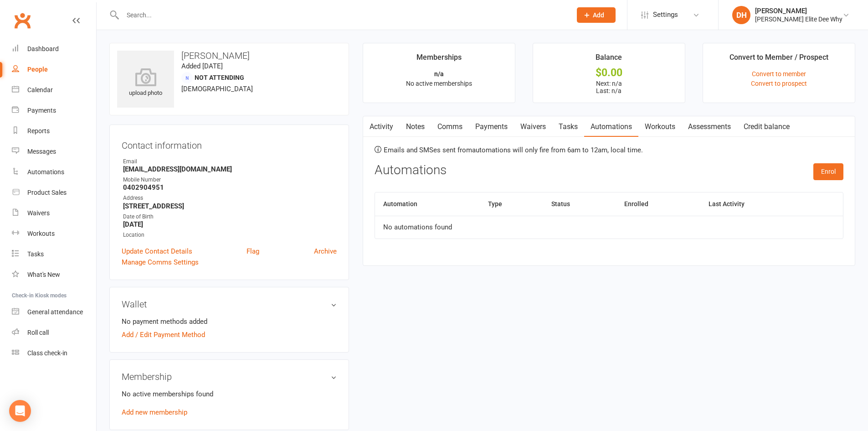  What do you see at coordinates (45, 172) in the screenshot?
I see `div: Automations` at bounding box center [45, 172].